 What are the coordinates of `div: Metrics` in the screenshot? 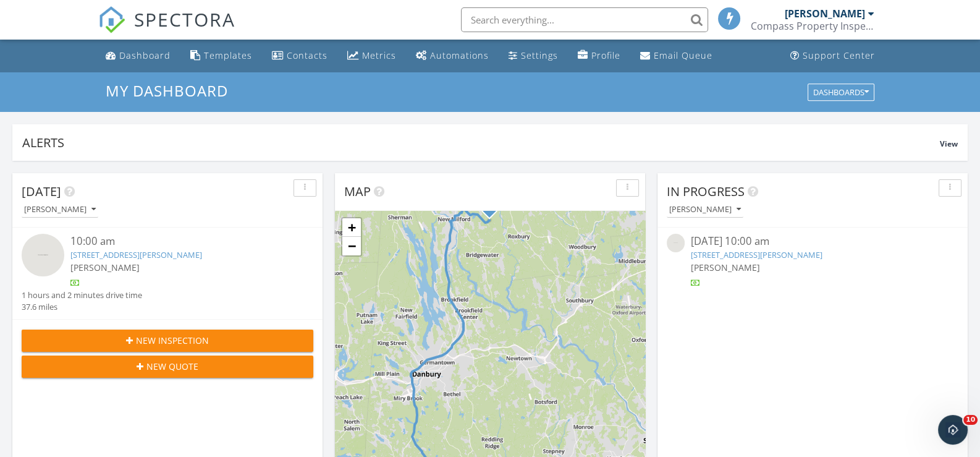 It's located at (379, 55).